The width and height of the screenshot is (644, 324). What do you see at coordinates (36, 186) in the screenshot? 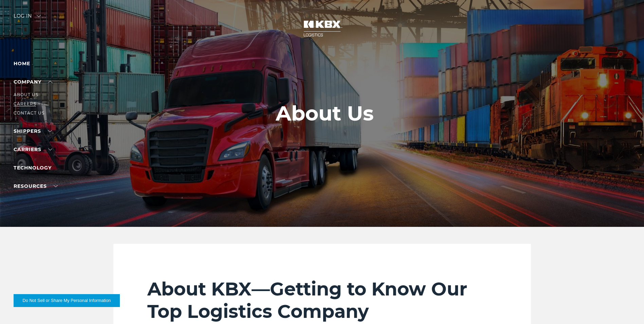
I see `a: RESOURCES` at bounding box center [36, 186].